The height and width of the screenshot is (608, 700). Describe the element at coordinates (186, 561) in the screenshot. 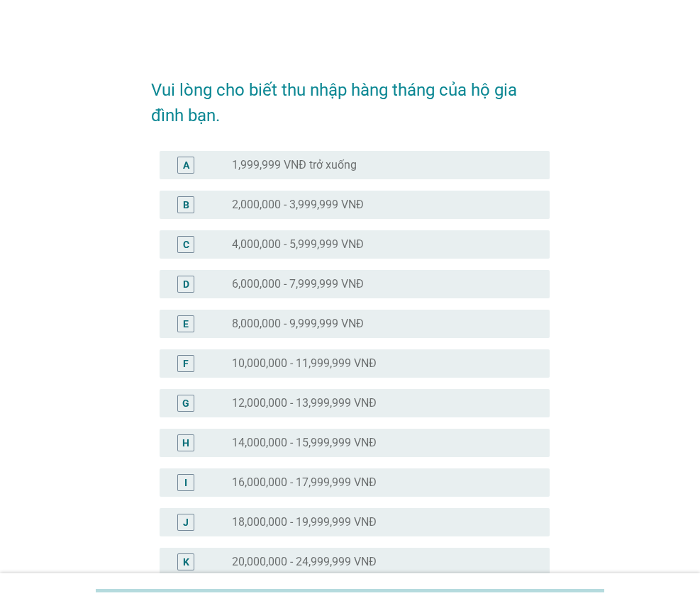

I see `div: K` at that location.